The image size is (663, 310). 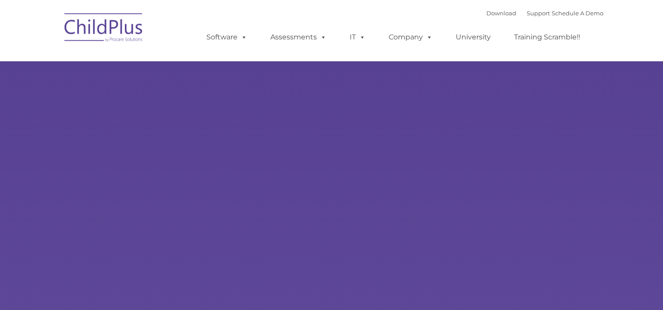 I want to click on a: Software, so click(x=227, y=37).